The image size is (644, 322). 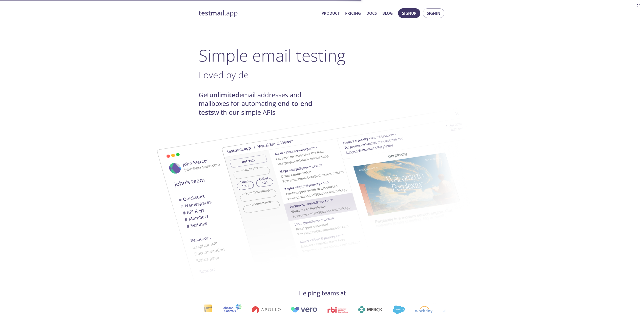 What do you see at coordinates (255, 107) in the screenshot?
I see `strong: end-to-end tests` at bounding box center [255, 107].